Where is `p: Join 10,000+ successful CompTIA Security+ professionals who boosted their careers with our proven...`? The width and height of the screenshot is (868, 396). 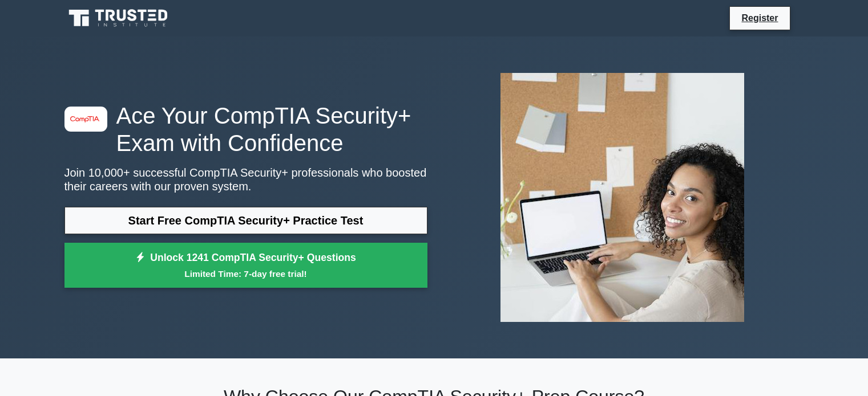 p: Join 10,000+ successful CompTIA Security+ professionals who boosted their careers with our proven... is located at coordinates (246, 179).